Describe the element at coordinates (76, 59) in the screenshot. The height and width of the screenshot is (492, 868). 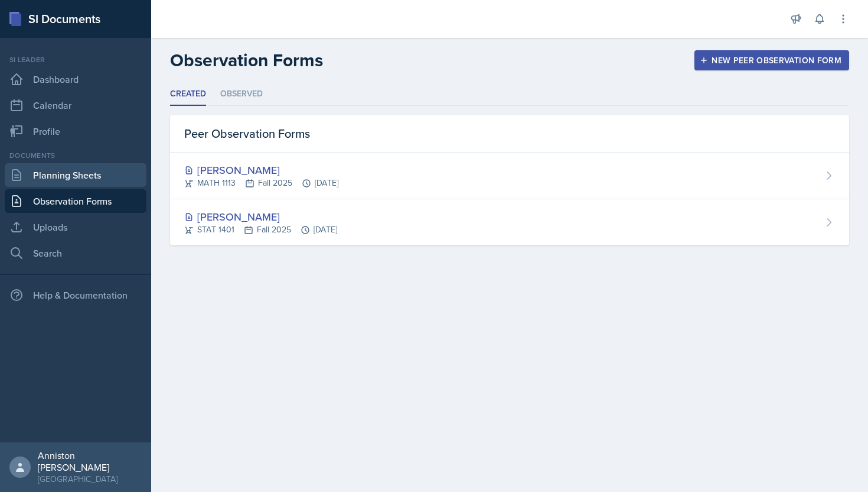
I see `div: Si leader` at that location.